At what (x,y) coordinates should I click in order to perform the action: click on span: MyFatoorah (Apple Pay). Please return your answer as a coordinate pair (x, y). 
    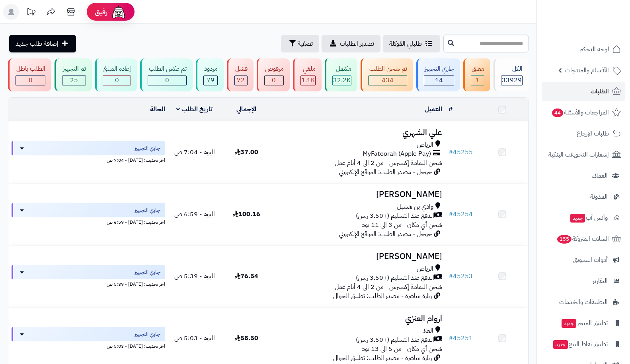
    Looking at the image, I should click on (397, 154).